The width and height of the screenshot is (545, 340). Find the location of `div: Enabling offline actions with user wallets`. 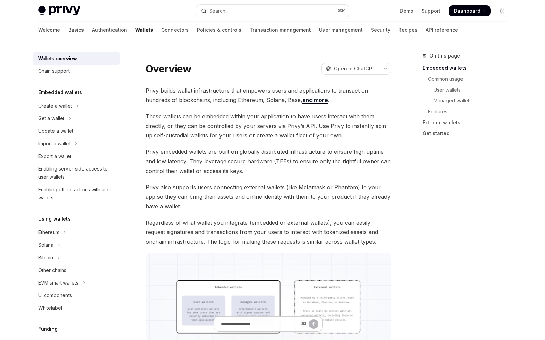

div: Enabling offline actions with user wallets is located at coordinates (77, 194).